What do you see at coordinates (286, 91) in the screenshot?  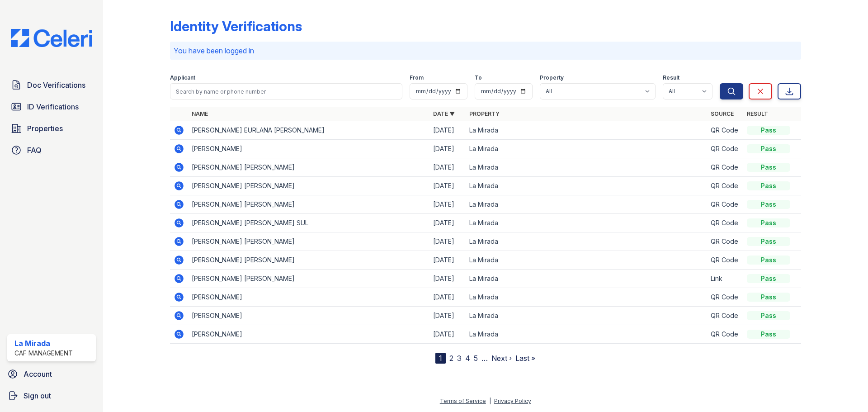 I see `input: Search by name or phone number` at bounding box center [286, 91].